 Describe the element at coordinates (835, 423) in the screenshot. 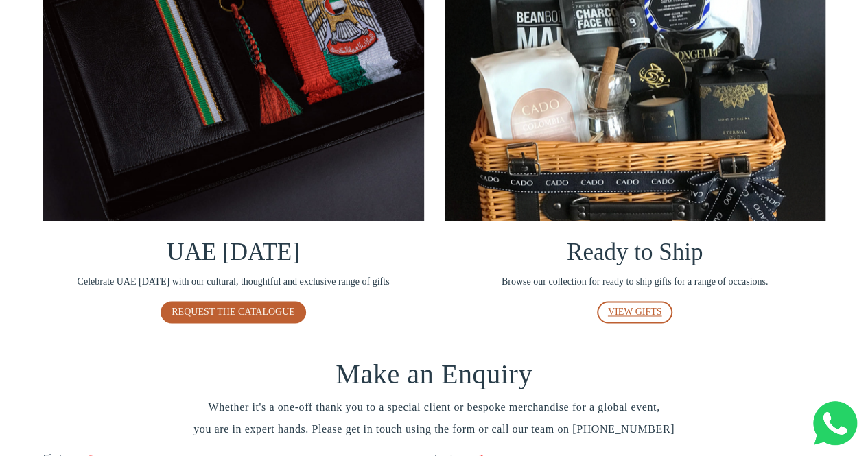

I see `img: Whatsapp` at that location.